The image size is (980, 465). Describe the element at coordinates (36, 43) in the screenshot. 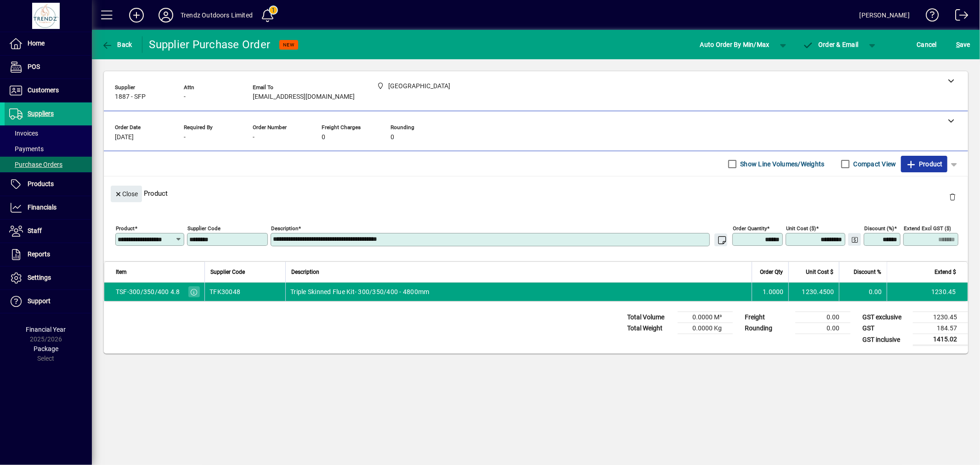

I see `span: Home` at that location.